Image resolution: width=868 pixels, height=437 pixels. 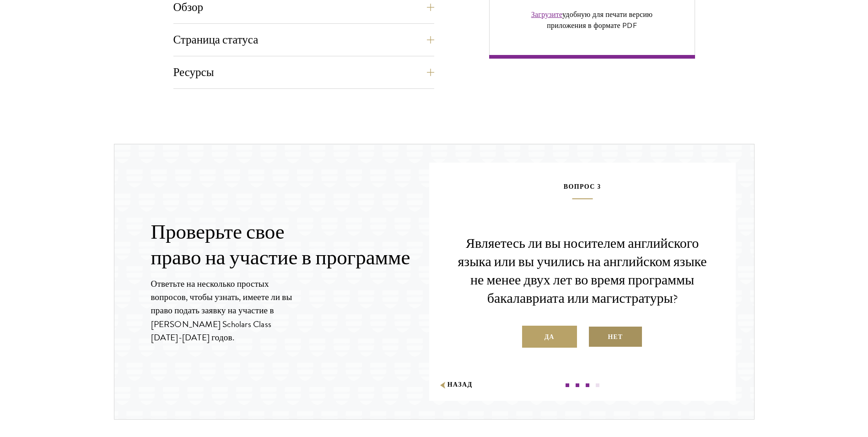 What do you see at coordinates (225, 310) in the screenshot?
I see `p: Ответьте на несколько простых вопросов, чтобы узнать, имеете ли вы право подать заявку на участие...` at bounding box center [225, 310].